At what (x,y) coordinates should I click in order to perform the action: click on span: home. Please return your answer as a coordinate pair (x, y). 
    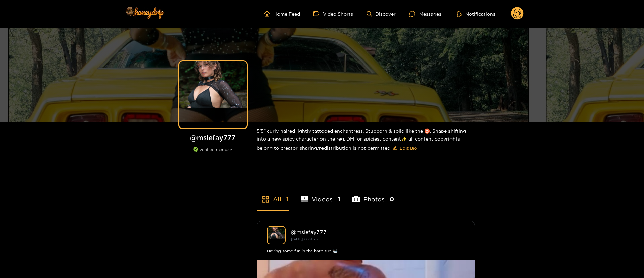
    Looking at the image, I should click on (269, 14).